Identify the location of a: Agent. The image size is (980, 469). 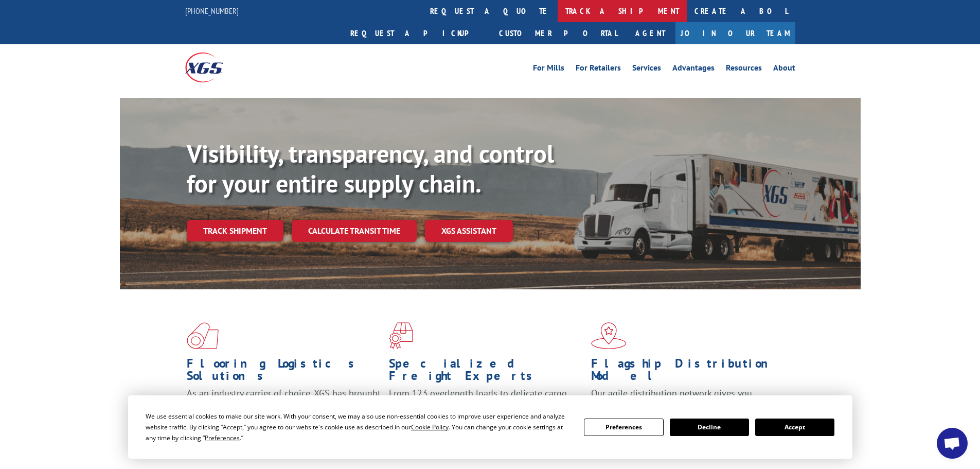
(650, 33).